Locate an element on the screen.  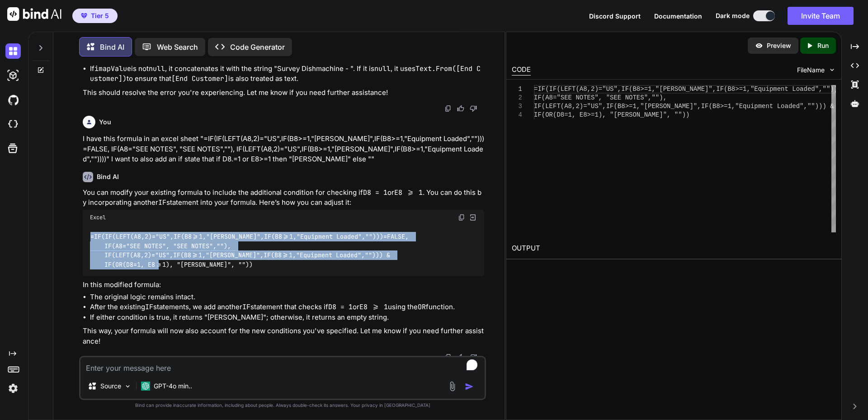
code: Text.From([End Customer]) is located at coordinates (285, 74).